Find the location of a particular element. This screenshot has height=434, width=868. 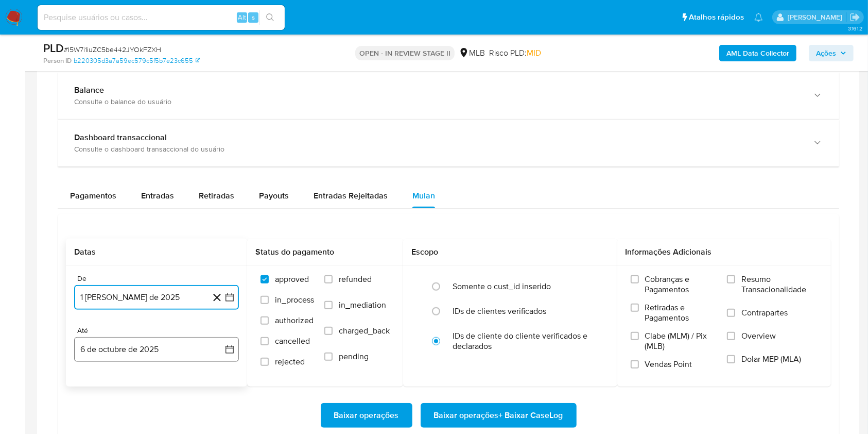

div: MLB is located at coordinates (472, 53).